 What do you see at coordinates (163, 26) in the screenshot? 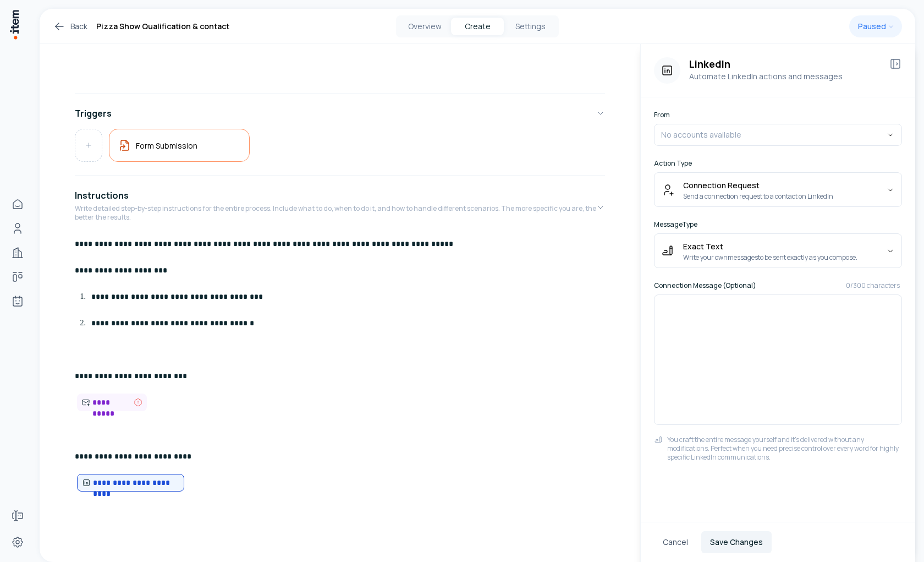
I see `h1: Pizza Show Qualification & contact` at bounding box center [163, 26].